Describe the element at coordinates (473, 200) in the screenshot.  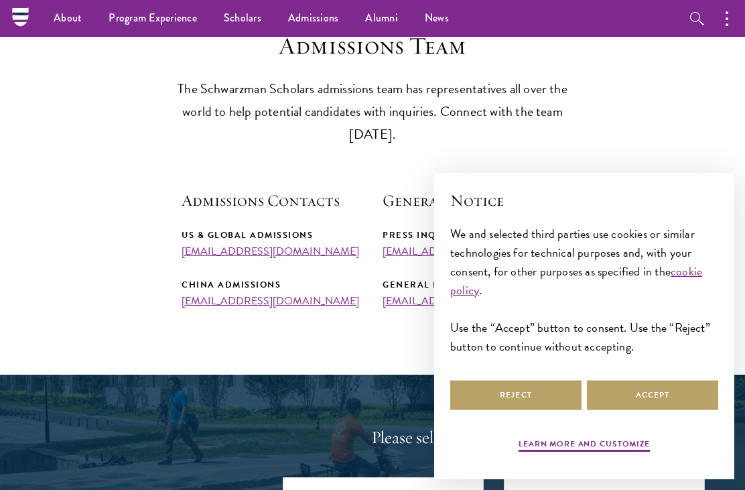
I see `h5: General Contacts` at that location.